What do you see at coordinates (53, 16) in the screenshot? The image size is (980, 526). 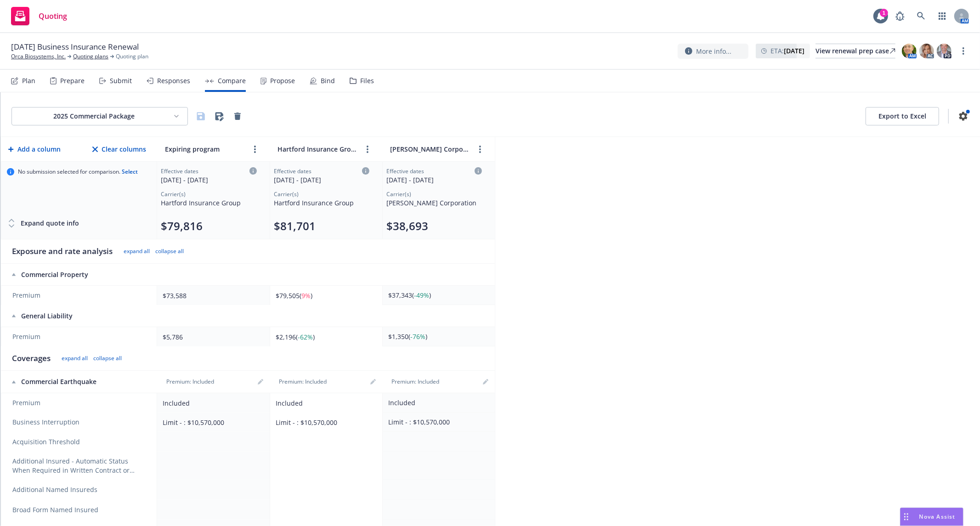 I see `span: Quoting` at bounding box center [53, 16].